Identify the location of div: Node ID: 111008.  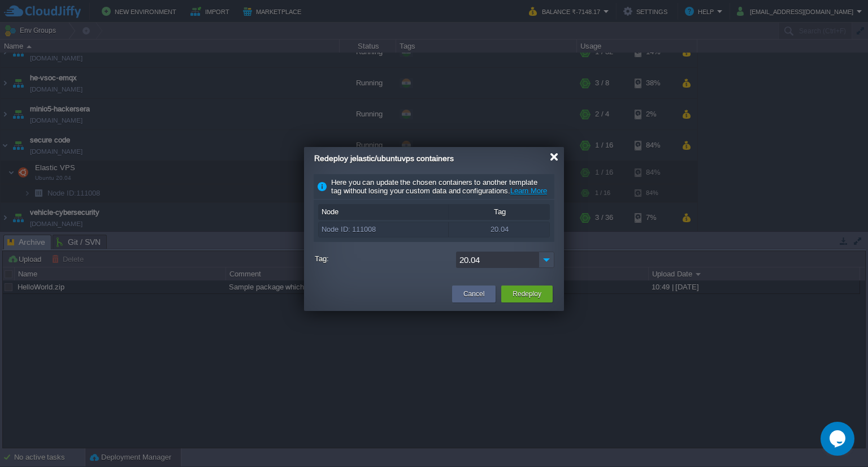
(383, 230).